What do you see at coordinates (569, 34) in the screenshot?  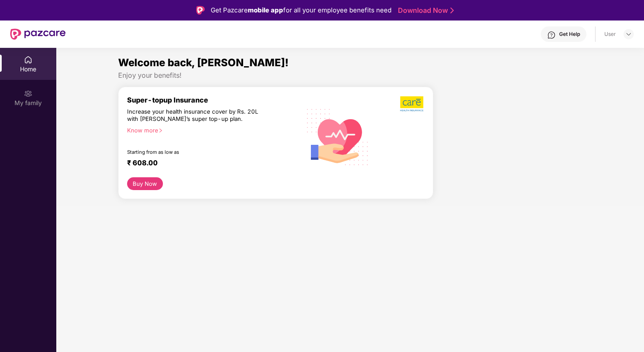 I see `div: Get Help` at bounding box center [569, 34].